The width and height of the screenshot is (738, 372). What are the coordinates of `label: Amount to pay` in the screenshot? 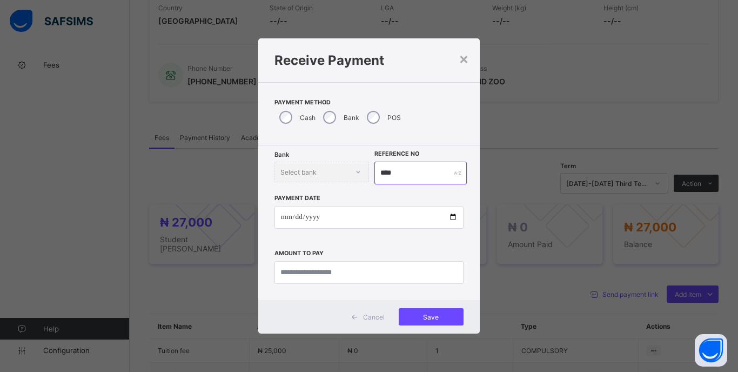 It's located at (299, 253).